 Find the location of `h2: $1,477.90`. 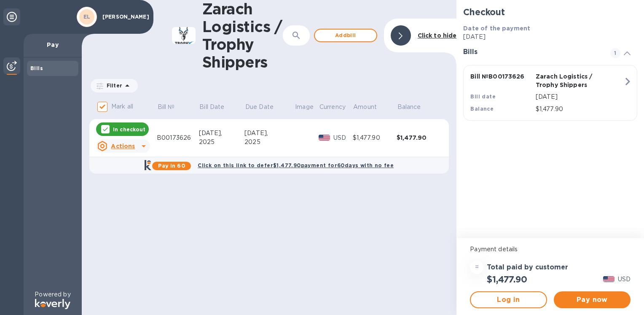

h2: $1,477.90 is located at coordinates (507, 279).